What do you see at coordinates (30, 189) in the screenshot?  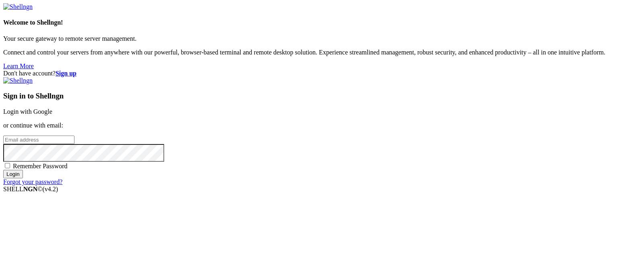 I see `span: SHELL ©` at bounding box center [30, 189].